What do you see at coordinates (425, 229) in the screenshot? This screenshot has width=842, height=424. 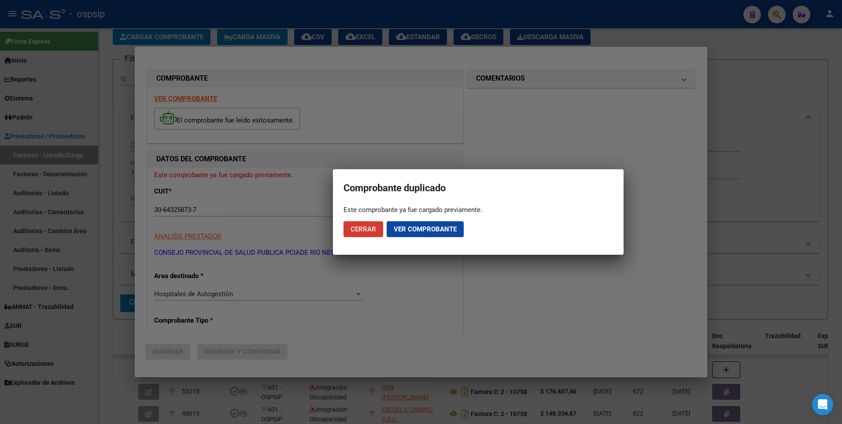 I see `button: Ver comprobante` at bounding box center [425, 229].